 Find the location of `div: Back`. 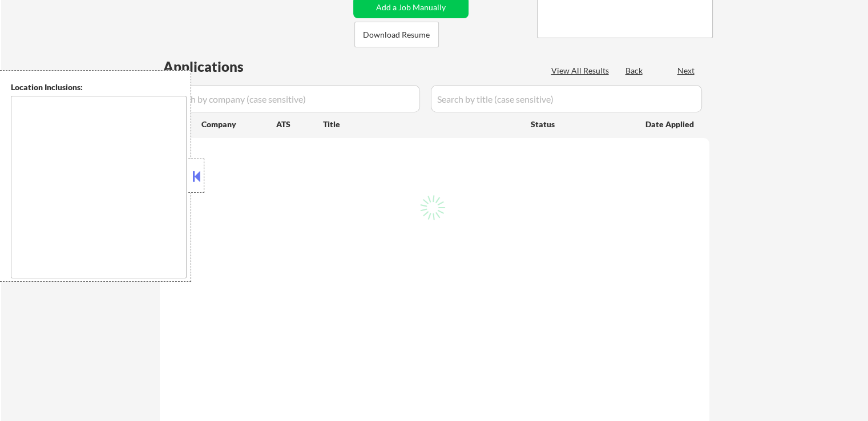

div: Back is located at coordinates (634, 71).